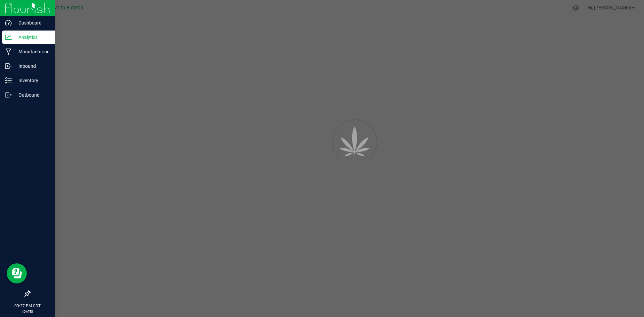 Image resolution: width=644 pixels, height=317 pixels. What do you see at coordinates (32, 66) in the screenshot?
I see `p: Inbound` at bounding box center [32, 66].